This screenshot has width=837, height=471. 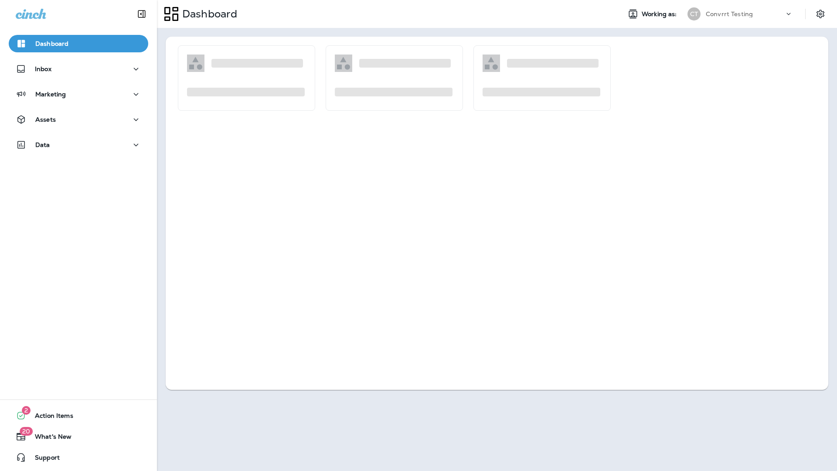 What do you see at coordinates (729, 14) in the screenshot?
I see `p: Convrrt Testing` at bounding box center [729, 14].